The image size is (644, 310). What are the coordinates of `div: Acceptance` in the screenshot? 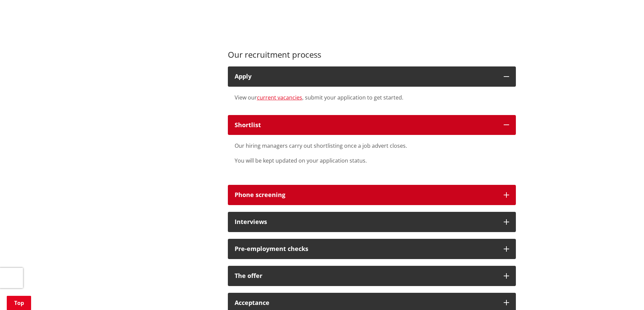 It's located at (366, 303).